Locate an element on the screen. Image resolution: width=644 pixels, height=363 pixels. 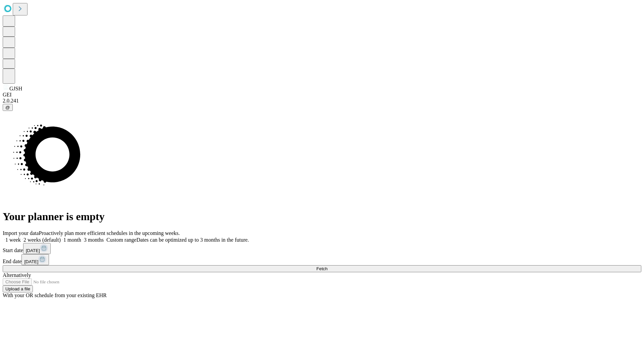
div: Start date is located at coordinates (322, 249).